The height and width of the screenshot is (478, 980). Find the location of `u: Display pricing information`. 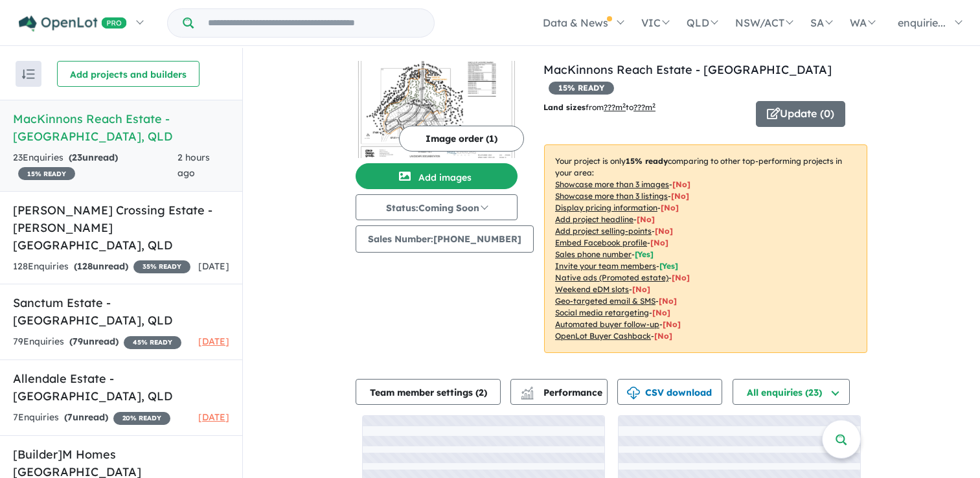

u: Display pricing information is located at coordinates (606, 207).